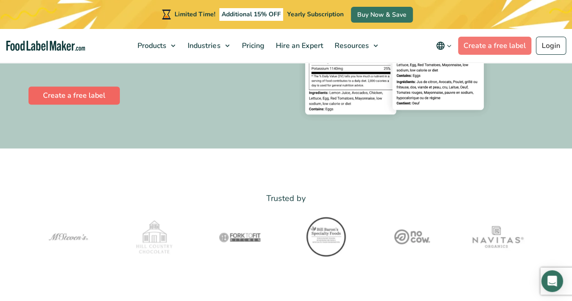  I want to click on span: Pricing, so click(252, 46).